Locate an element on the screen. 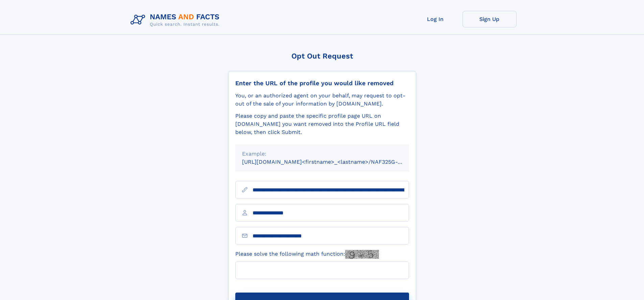 The height and width of the screenshot is (300, 644). img: Logo Names and Facts is located at coordinates (177, 20).